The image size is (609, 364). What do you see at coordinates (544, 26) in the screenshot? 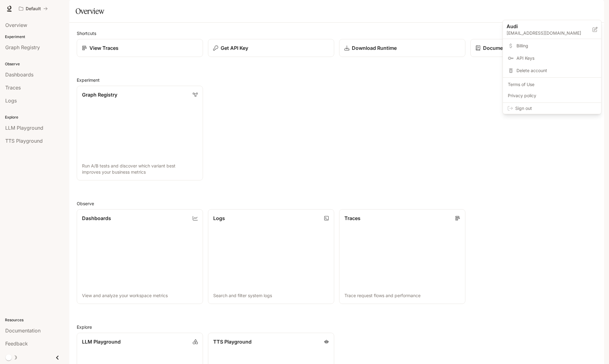
I see `p: Audi` at bounding box center [544, 26].